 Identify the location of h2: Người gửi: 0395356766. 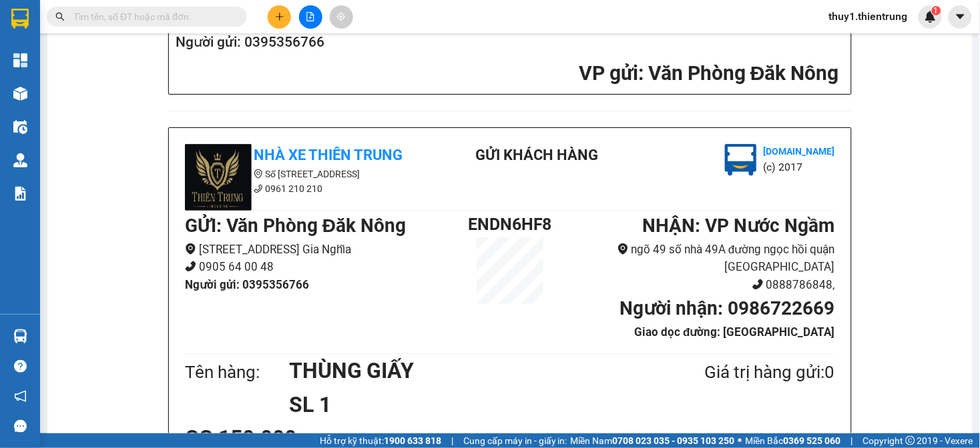
(507, 42).